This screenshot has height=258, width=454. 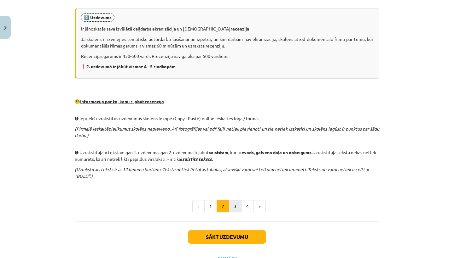 What do you see at coordinates (240, 29) in the screenshot?
I see `strong: recenzija` at bounding box center [240, 29].